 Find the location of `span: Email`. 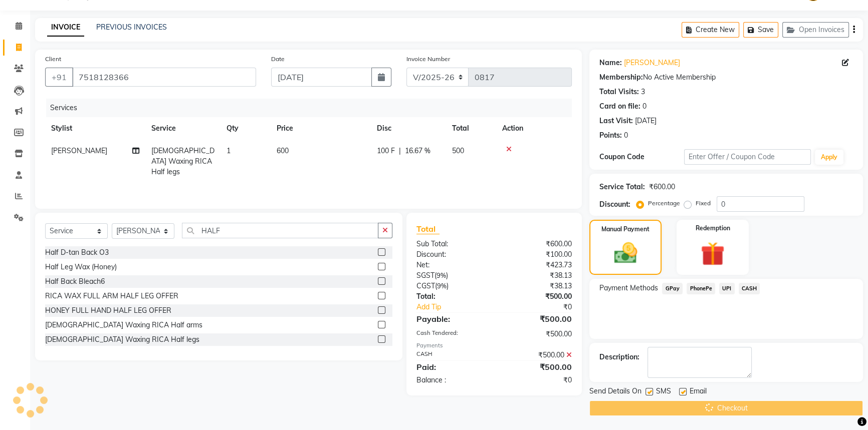

span: Email is located at coordinates (698, 392).